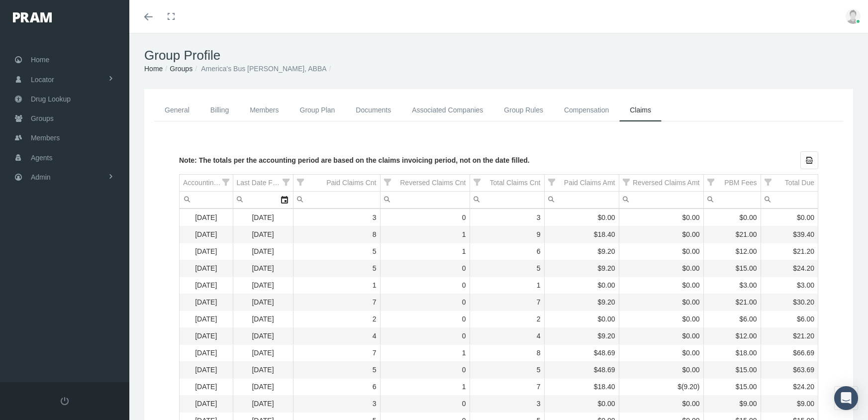 This screenshot has width=868, height=420. Describe the element at coordinates (300, 182) in the screenshot. I see `span: Show filter options for column 'Paid Claims Cnt'` at that location.